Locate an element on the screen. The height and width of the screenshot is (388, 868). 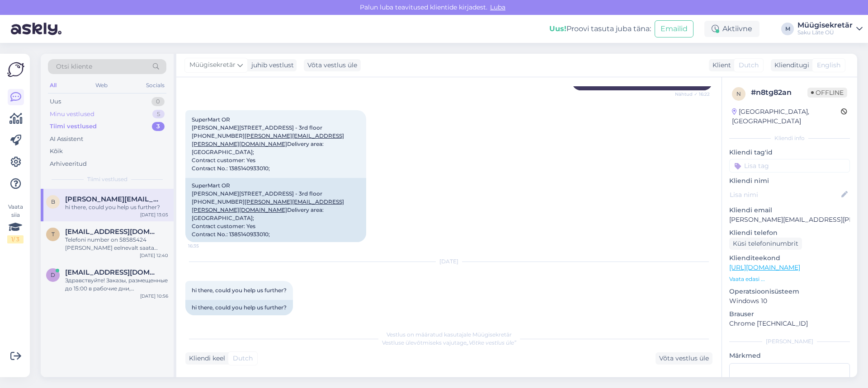
p: Kliendi email is located at coordinates (789, 210).